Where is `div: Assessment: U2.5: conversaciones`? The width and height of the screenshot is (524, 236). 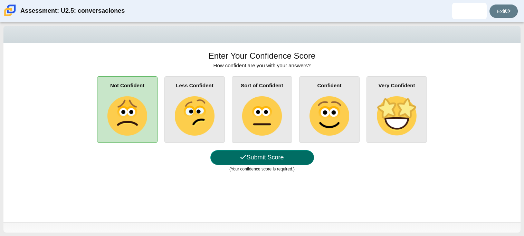 div: Assessment: U2.5: conversaciones is located at coordinates (73, 11).